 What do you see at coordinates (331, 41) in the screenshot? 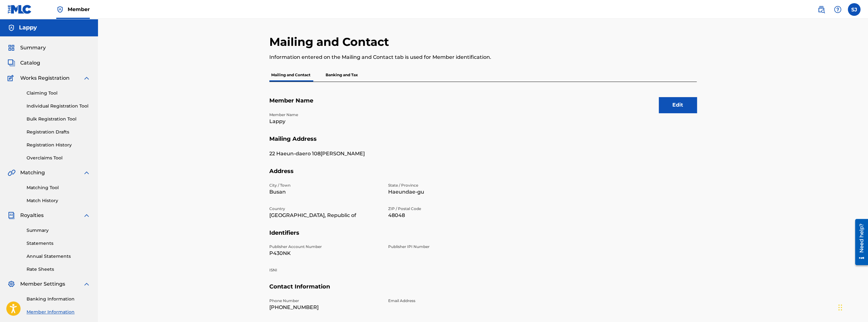
I see `h2: Mailing and Contact` at bounding box center [331, 41].